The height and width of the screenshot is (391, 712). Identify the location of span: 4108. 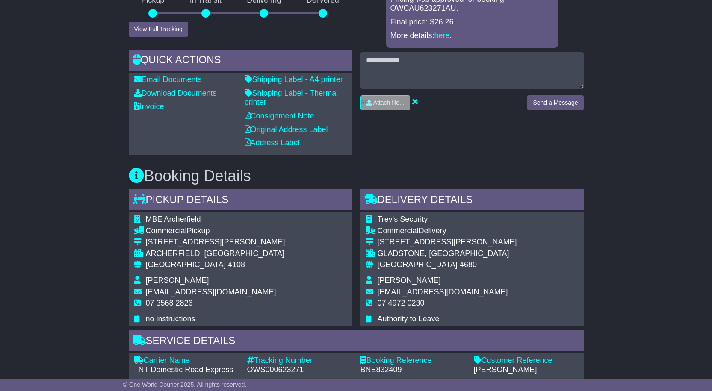
(236, 265).